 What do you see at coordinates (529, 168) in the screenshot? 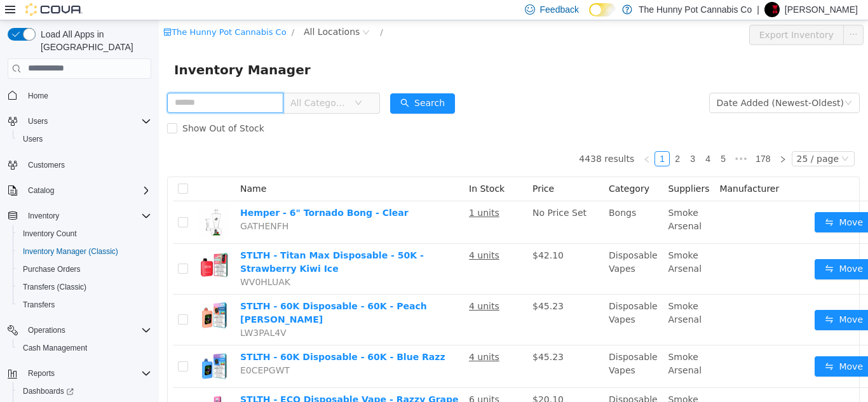
I see `span: Suppliers` at bounding box center [529, 168].